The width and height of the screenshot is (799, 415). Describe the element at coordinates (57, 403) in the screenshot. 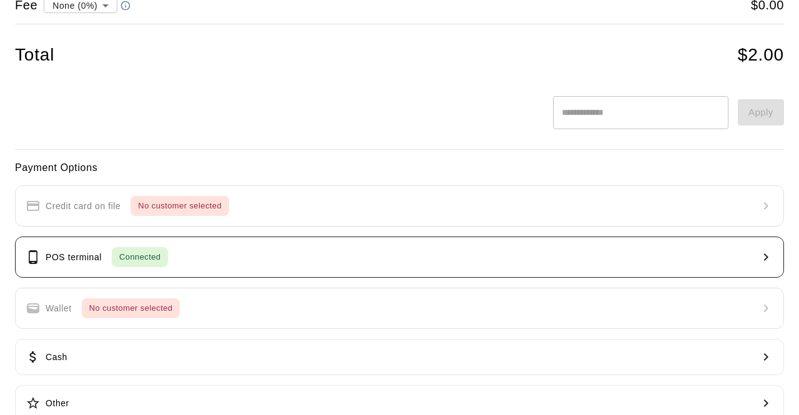

I see `p: Other` at that location.